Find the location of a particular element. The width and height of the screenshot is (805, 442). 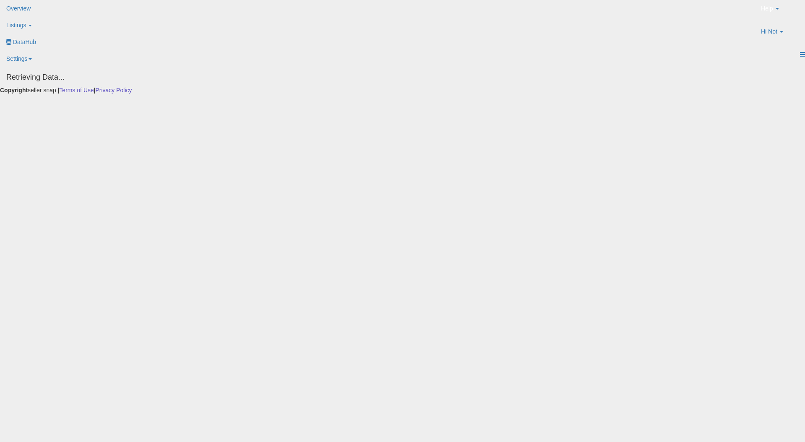

a: Terms of Use is located at coordinates (76, 90).